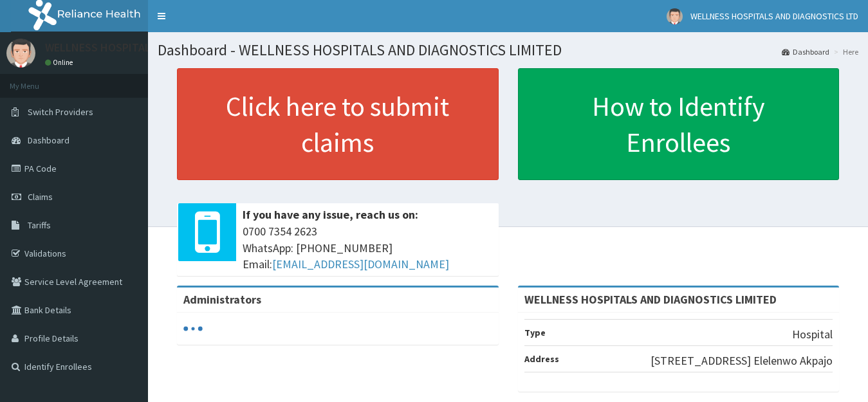 This screenshot has height=402, width=868. I want to click on a: Dashboard, so click(806, 52).